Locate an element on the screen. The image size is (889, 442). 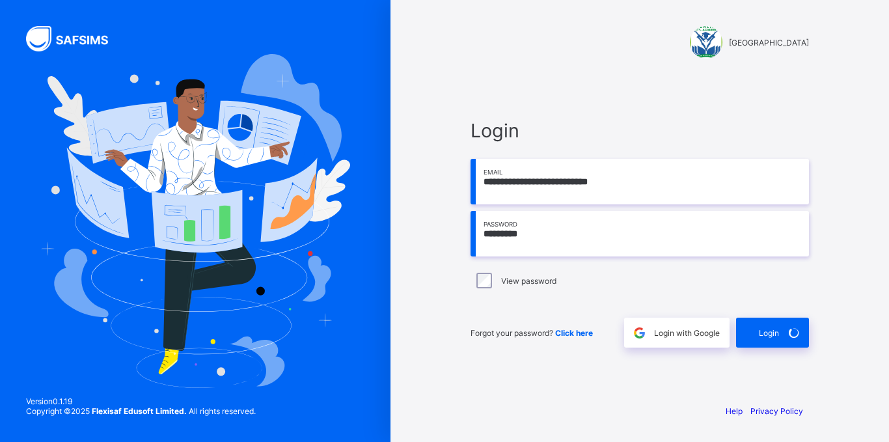
strong: Flexisaf Edusoft Limited. is located at coordinates (139, 411).